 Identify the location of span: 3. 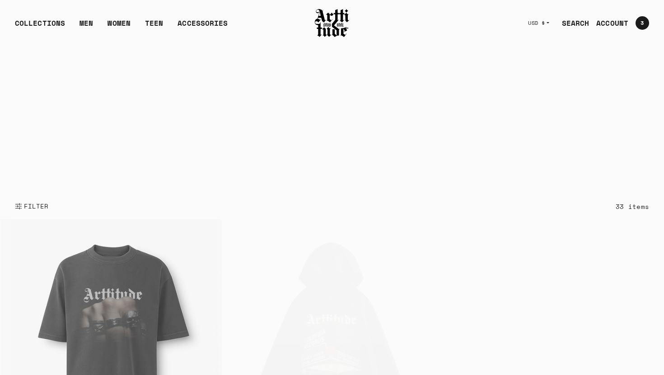
(642, 23).